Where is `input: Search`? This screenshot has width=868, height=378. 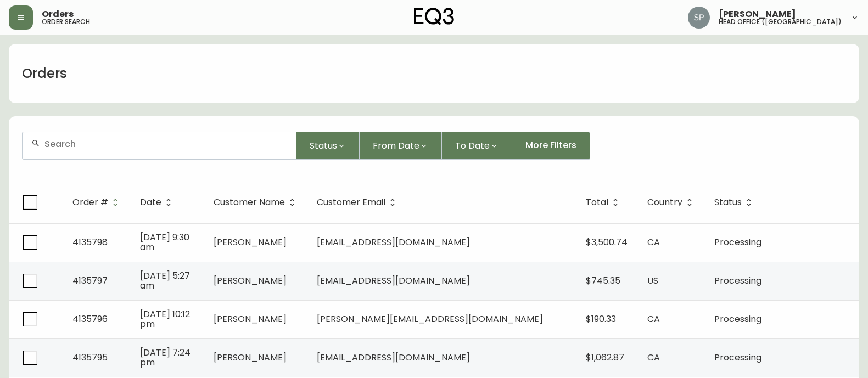 input: Search is located at coordinates (166, 144).